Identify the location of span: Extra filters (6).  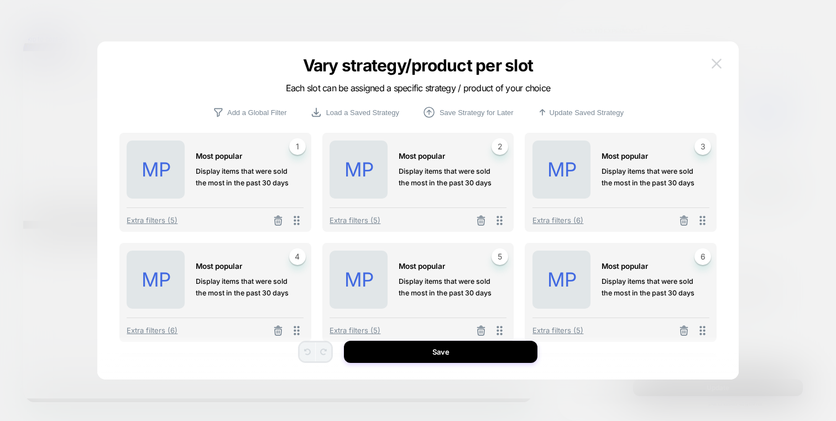
(558, 220).